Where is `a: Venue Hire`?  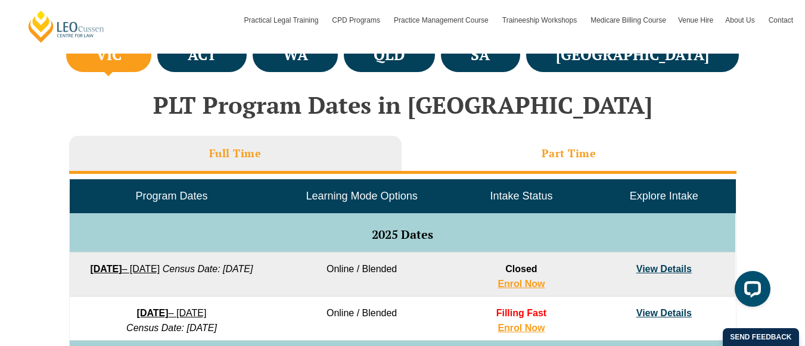 a: Venue Hire is located at coordinates (695, 20).